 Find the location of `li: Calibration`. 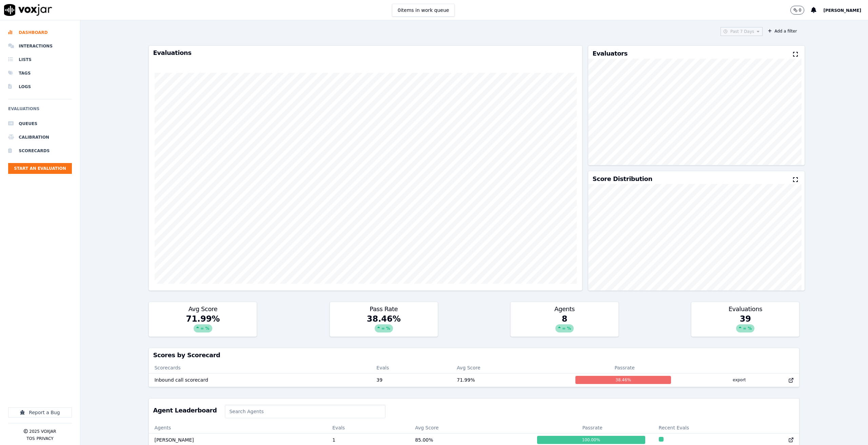

li: Calibration is located at coordinates (40, 137).